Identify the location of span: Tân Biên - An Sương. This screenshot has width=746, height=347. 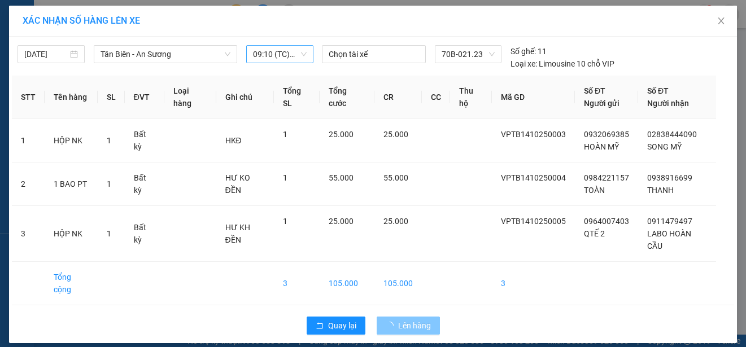
(166, 54).